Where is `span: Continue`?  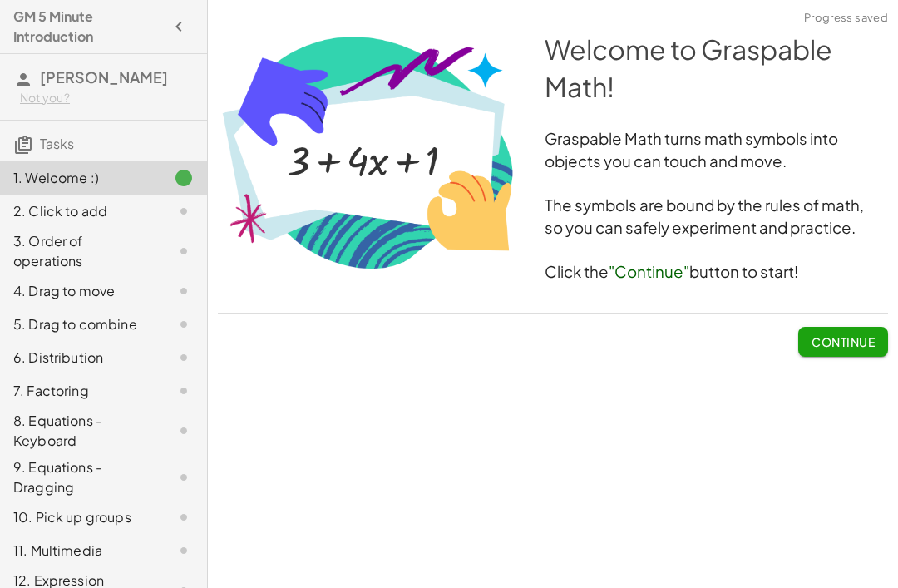 span: Continue is located at coordinates (843, 342).